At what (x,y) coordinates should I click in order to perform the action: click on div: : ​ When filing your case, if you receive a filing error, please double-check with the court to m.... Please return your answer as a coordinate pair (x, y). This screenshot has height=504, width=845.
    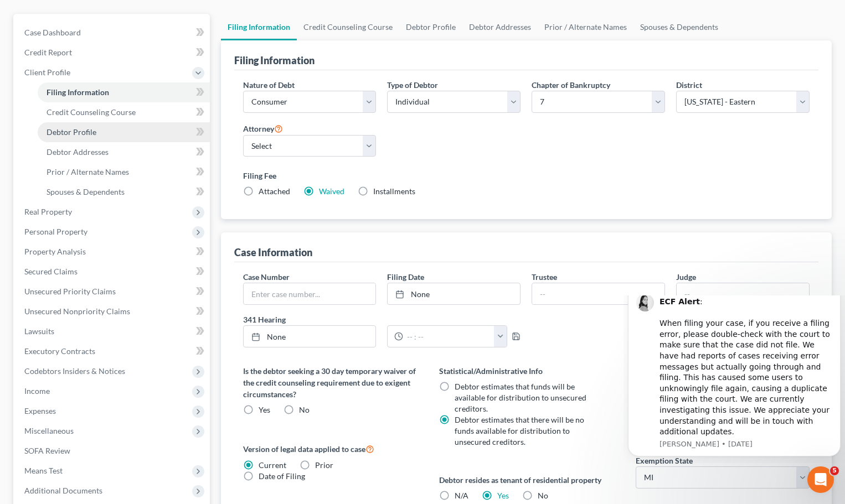
    Looking at the image, I should click on (123, 72).